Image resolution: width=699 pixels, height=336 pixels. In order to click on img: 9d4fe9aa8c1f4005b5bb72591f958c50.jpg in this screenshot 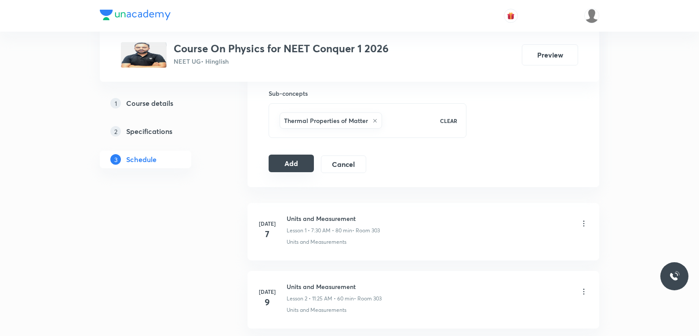, I will do `click(144, 55)`.